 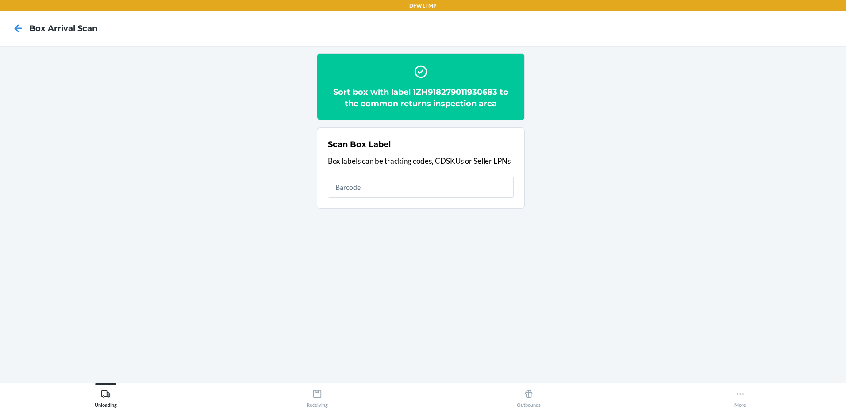 What do you see at coordinates (106, 396) in the screenshot?
I see `div: Unloading` at bounding box center [106, 396].